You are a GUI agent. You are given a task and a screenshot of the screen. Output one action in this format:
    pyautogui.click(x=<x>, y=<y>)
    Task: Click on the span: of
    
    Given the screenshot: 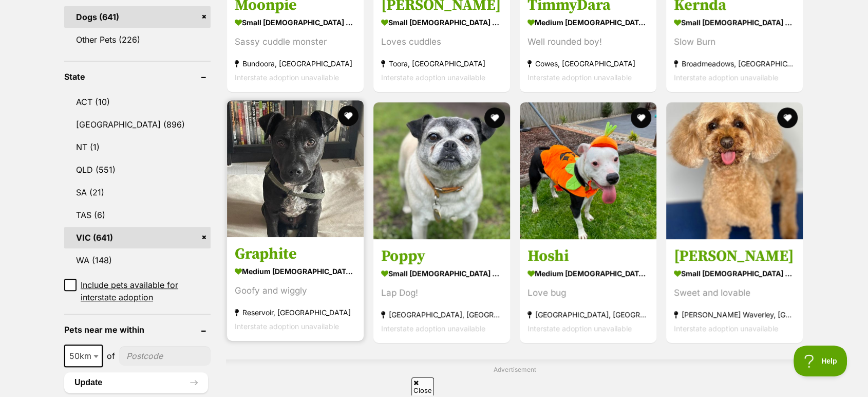 What is the action you would take?
    pyautogui.click(x=111, y=356)
    